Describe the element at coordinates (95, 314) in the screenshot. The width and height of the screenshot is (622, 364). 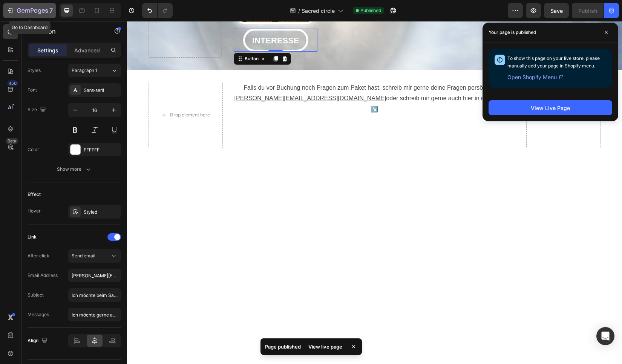
I see `input: Eg: Email content` at that location.